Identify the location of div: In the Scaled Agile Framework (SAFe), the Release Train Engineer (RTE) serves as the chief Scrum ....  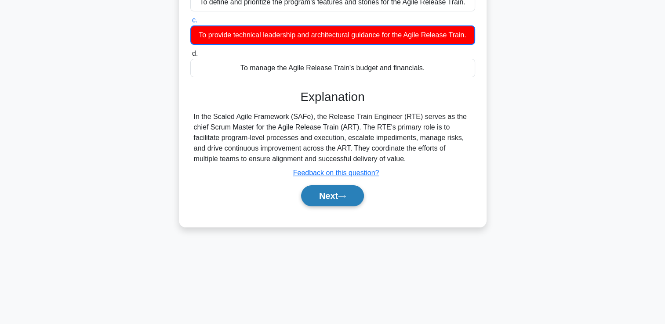
(333, 138).